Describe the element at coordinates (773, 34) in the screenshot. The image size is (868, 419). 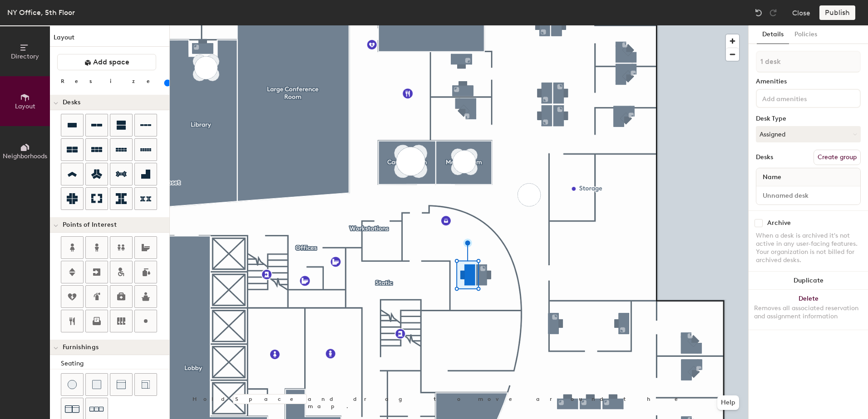
I see `button: Details` at that location.